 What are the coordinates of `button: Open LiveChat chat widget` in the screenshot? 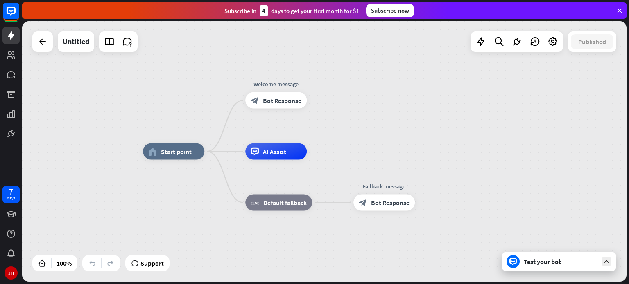 It's located at (19, 16).